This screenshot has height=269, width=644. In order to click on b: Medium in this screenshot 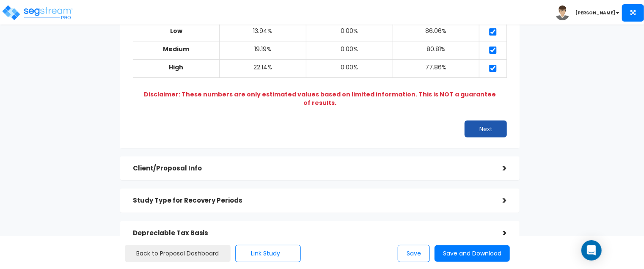, I will do `click(176, 49)`.